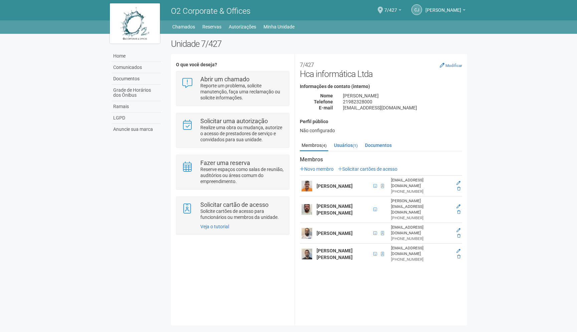  Describe the element at coordinates (355, 145) in the screenshot. I see `small: (1)` at that location.